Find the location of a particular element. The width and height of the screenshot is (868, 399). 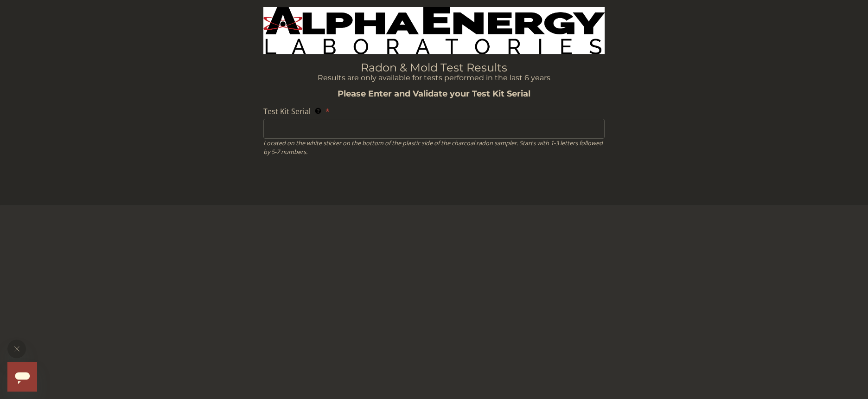

span: Help is located at coordinates (13, 10).